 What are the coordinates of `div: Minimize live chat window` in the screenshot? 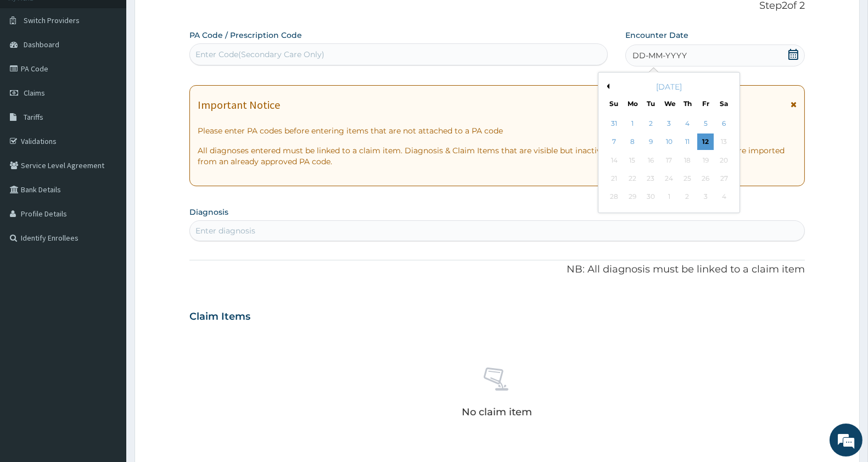 It's located at (193, 18).